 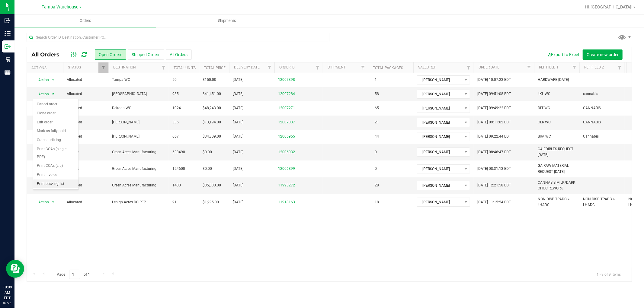 I want to click on li: Order audit log, so click(x=56, y=141).